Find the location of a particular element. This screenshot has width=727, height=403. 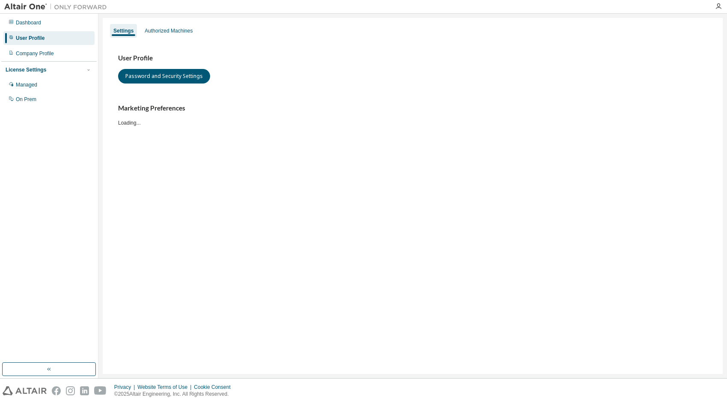

img: linkedin.svg is located at coordinates (84, 390).